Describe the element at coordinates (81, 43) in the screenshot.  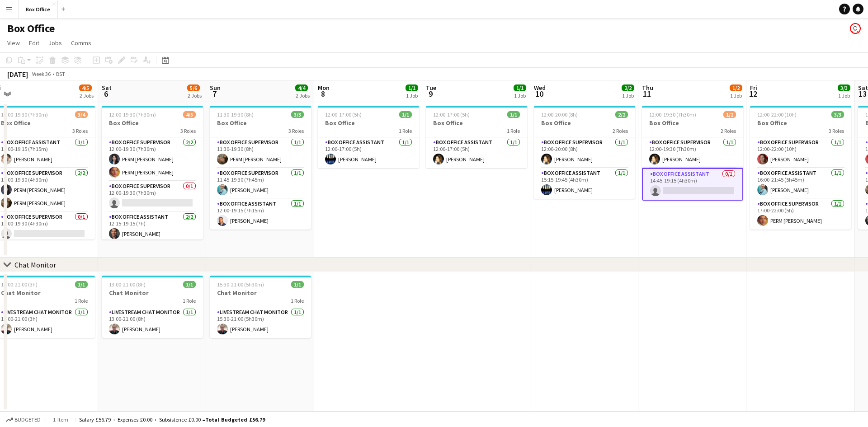
I see `a: Comms` at that location.